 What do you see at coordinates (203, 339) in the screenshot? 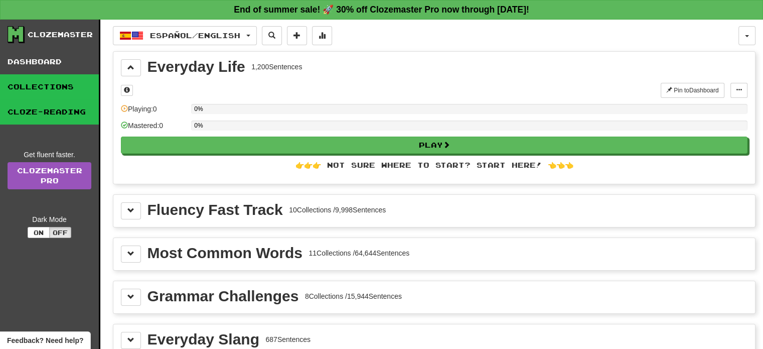
I see `div: Everyday Slang` at bounding box center [203, 339].